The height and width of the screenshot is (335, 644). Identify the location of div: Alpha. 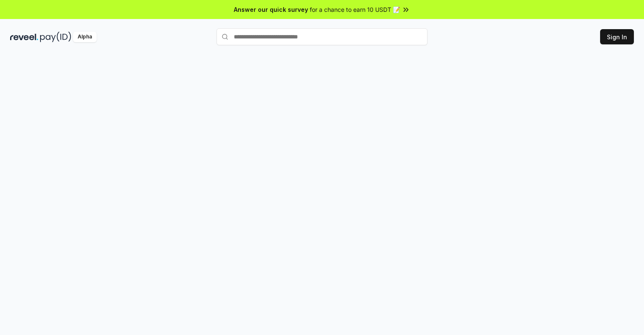
(84, 37).